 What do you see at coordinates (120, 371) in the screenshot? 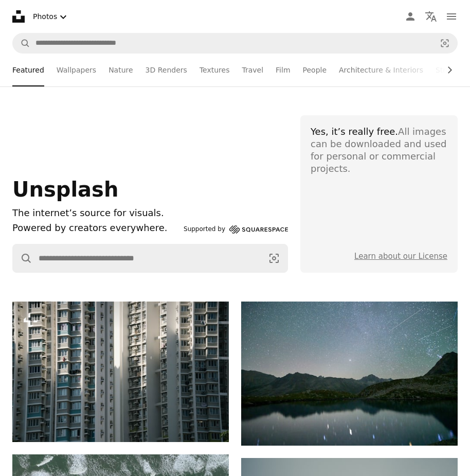
I see `img: Tall apartment buildings with many windows and balconies.` at bounding box center [120, 371].